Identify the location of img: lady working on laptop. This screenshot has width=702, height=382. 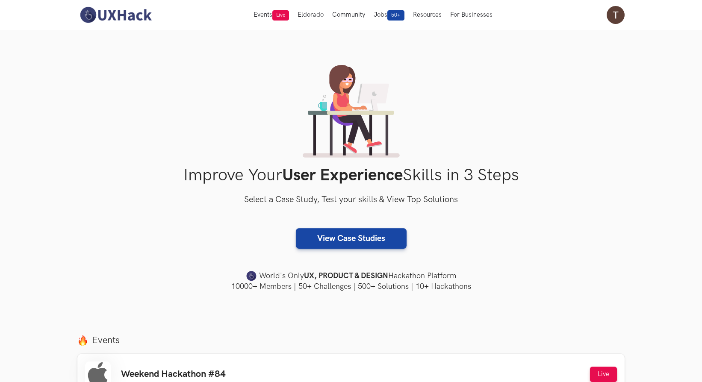
(351, 111).